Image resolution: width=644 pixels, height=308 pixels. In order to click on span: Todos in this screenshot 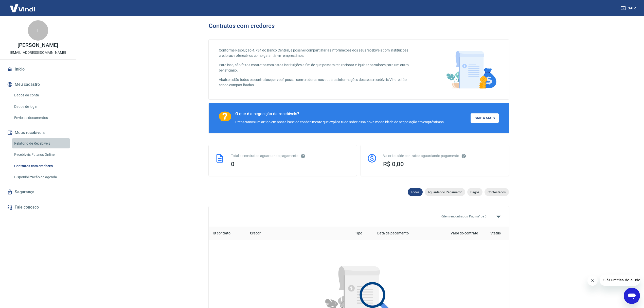, I will do `click(415, 192)`.